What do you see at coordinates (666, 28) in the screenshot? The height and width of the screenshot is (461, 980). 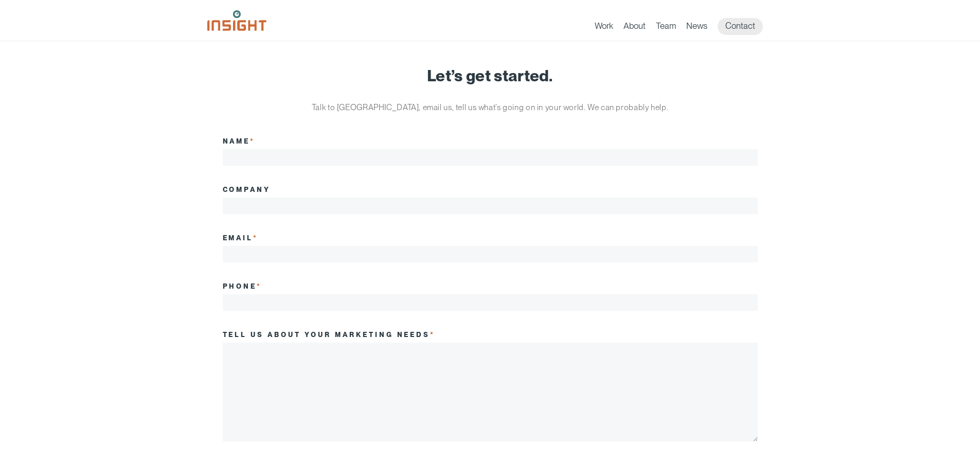 I see `a: Team` at bounding box center [666, 28].